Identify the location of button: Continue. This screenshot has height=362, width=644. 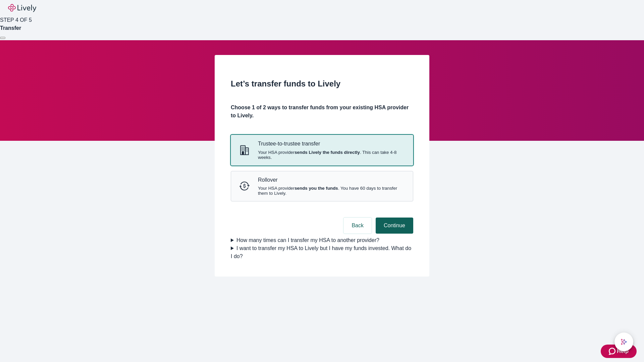
(394, 226).